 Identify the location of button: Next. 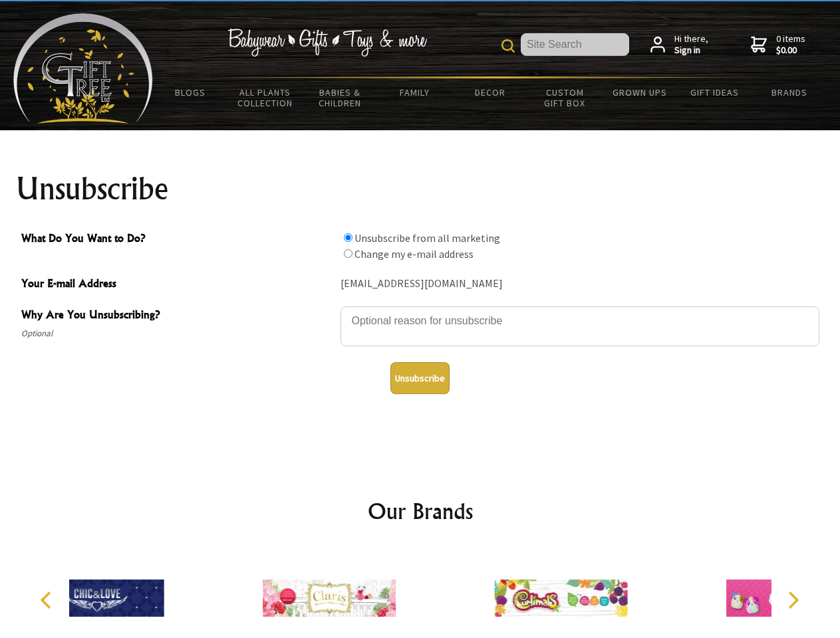
(793, 600).